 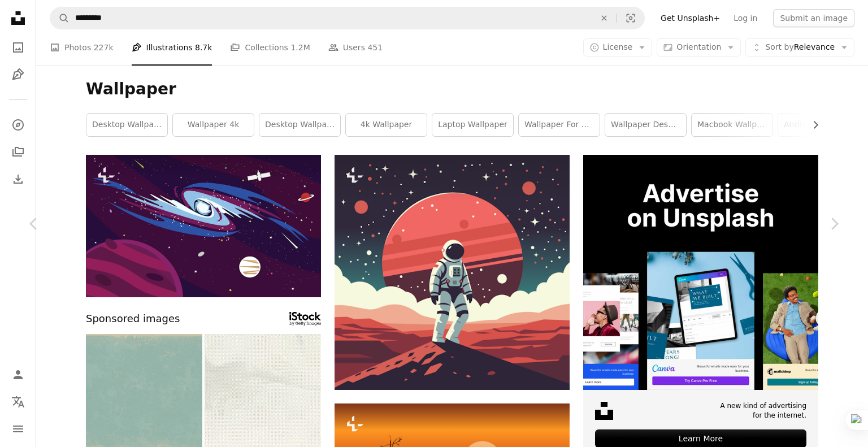 I want to click on button: scroll list to the right, so click(x=811, y=125).